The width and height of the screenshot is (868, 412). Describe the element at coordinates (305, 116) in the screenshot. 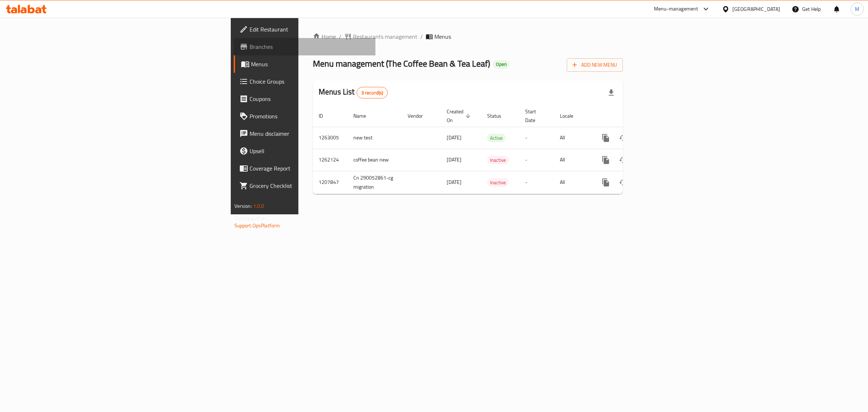

I see `a: Promotions` at that location.